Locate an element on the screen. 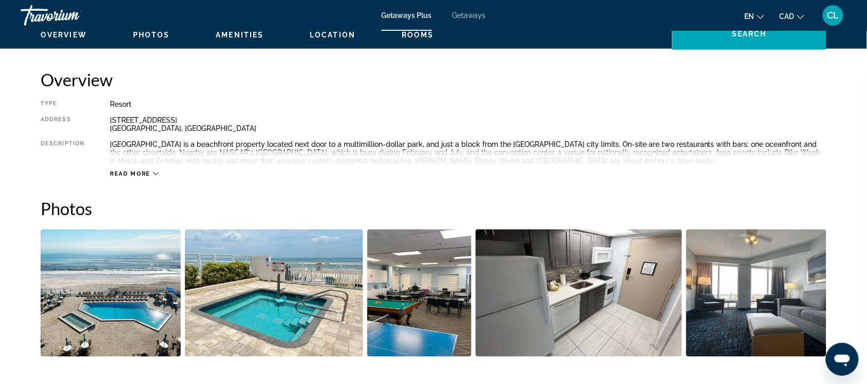  button: User Menu is located at coordinates (833, 15).